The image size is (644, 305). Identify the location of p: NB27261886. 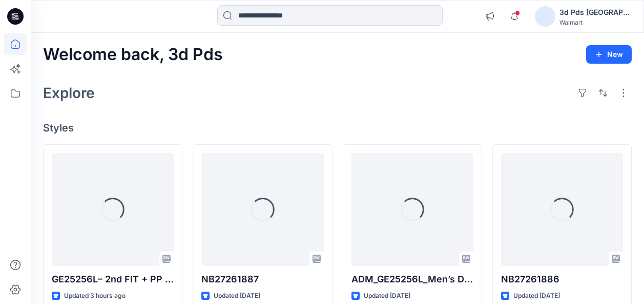
(562, 279).